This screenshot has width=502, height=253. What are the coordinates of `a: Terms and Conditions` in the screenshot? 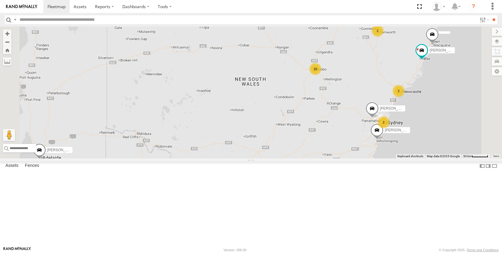 It's located at (483, 250).